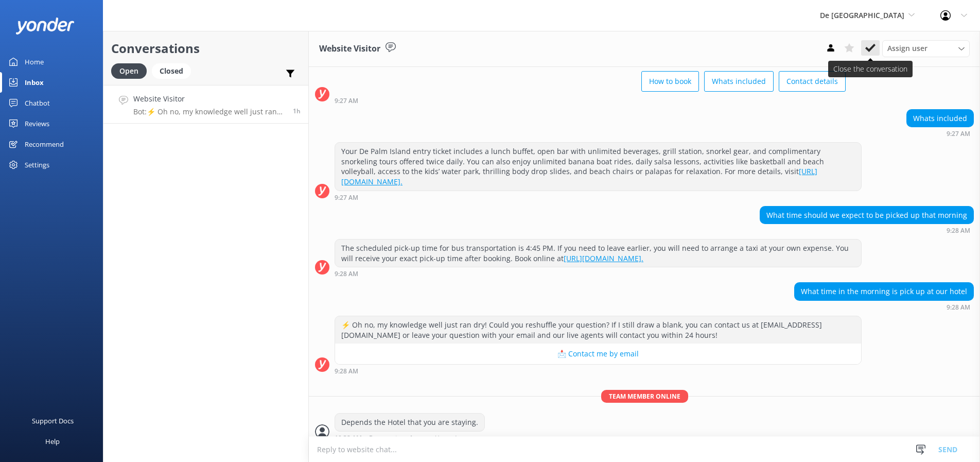  What do you see at coordinates (37, 165) in the screenshot?
I see `div: Settings` at bounding box center [37, 165].